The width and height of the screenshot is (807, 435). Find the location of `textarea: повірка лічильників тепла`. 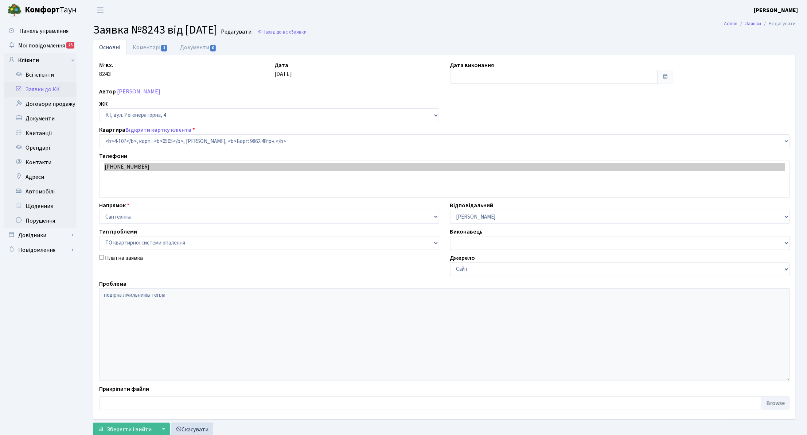

textarea: повірка лічильників тепла is located at coordinates (445, 334).